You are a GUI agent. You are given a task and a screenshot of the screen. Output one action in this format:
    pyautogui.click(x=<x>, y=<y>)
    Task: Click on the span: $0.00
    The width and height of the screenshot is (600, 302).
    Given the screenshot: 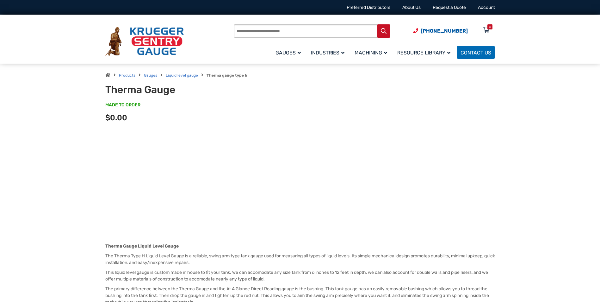 What is the action you would take?
    pyautogui.click(x=116, y=118)
    